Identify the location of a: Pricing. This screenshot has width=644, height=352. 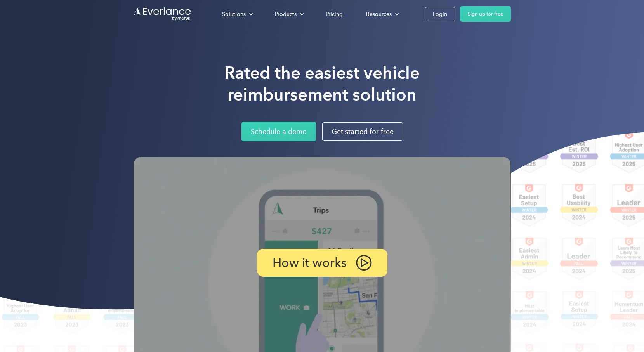
(334, 14).